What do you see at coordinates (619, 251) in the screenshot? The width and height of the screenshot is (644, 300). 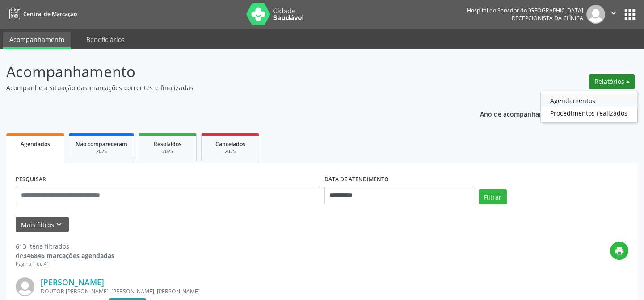 I see `button: print` at bounding box center [619, 251].